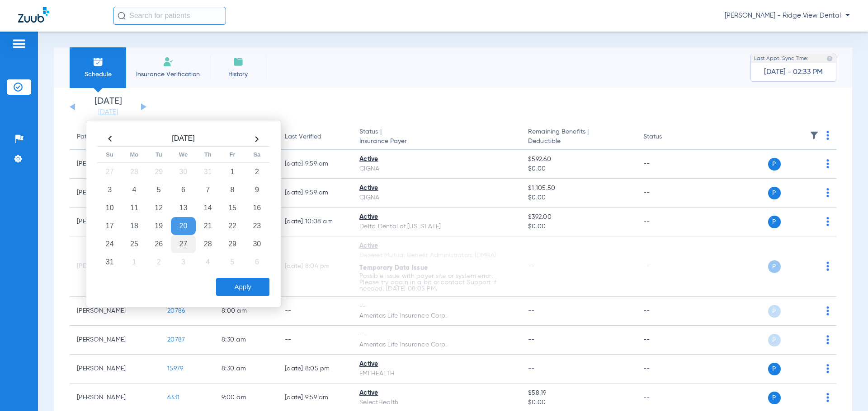  I want to click on span: Schedule, so click(98, 74).